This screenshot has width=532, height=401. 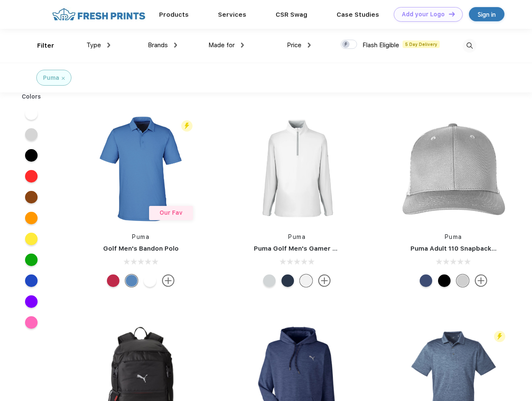 What do you see at coordinates (94, 45) in the screenshot?
I see `span: Type` at bounding box center [94, 45].